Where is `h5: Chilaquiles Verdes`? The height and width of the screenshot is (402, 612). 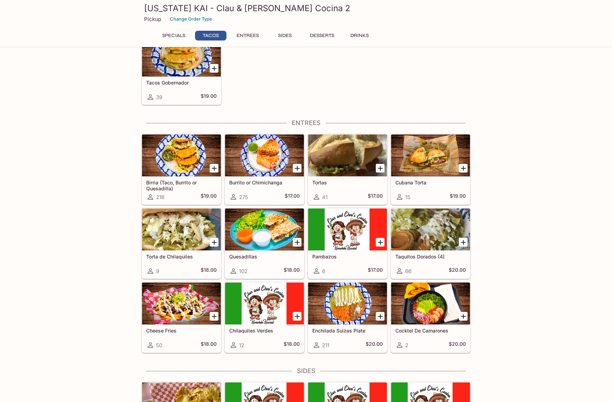
h5: Chilaquiles Verdes is located at coordinates (265, 330).